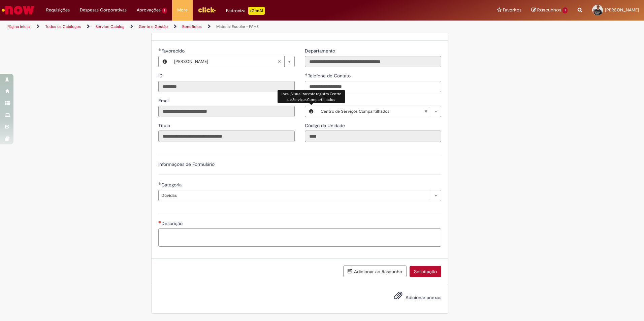 This screenshot has width=644, height=321. Describe the element at coordinates (549, 10) in the screenshot. I see `a: Rascunhos` at that location.